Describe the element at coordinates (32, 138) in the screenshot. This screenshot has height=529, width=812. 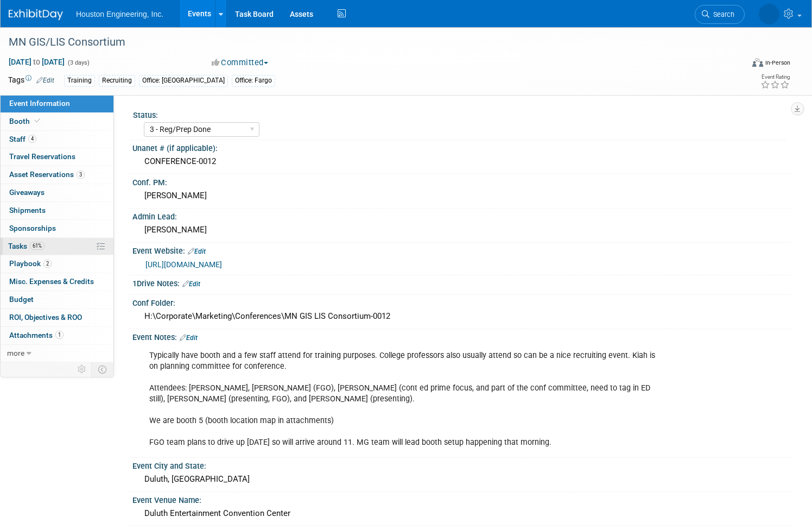
I see `span: 4` at that location.